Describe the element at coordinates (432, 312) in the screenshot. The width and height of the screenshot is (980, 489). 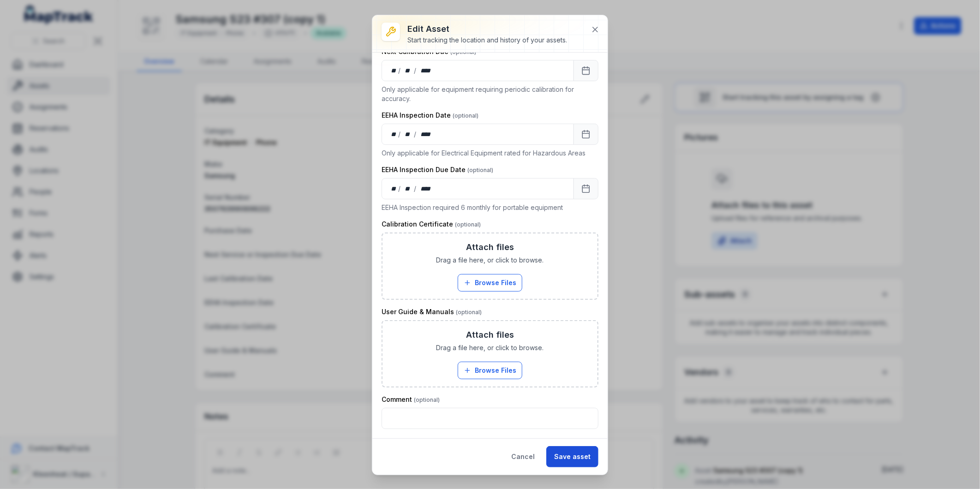
I see `label: User Guide & Manuals` at that location.